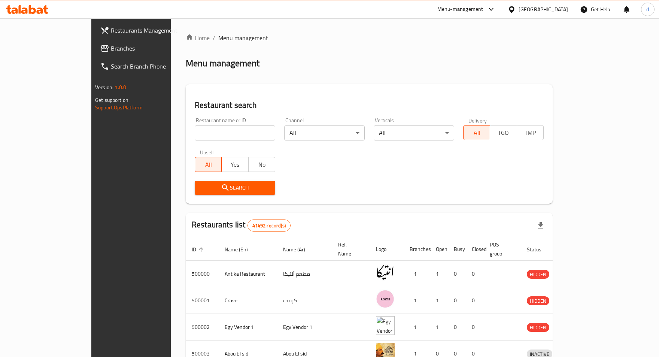  What do you see at coordinates (235, 133) in the screenshot?
I see `input: Search for restaurant name or ID..` at bounding box center [235, 133].